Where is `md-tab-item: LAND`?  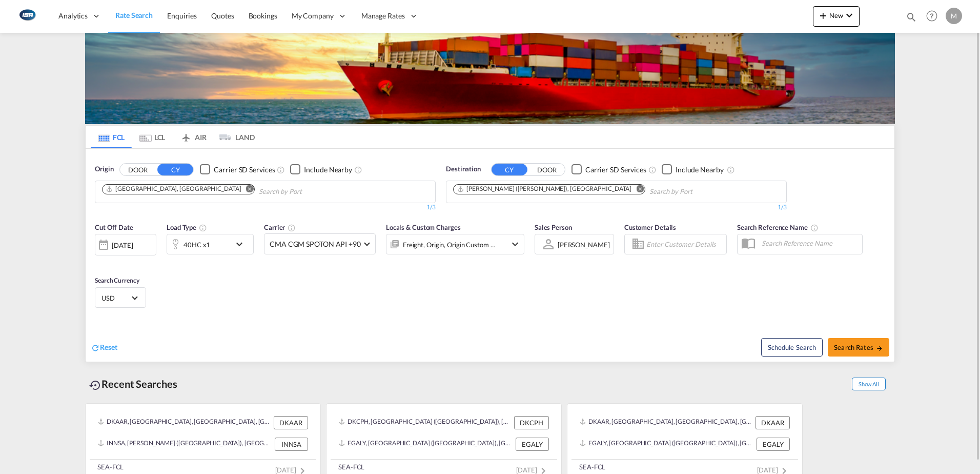
md-tab-item: LAND is located at coordinates (234, 137).